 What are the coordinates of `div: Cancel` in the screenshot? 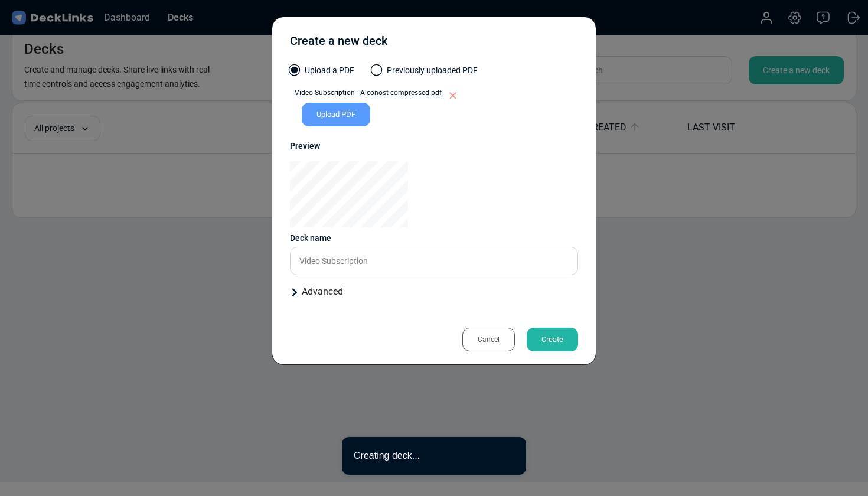 It's located at (488, 340).